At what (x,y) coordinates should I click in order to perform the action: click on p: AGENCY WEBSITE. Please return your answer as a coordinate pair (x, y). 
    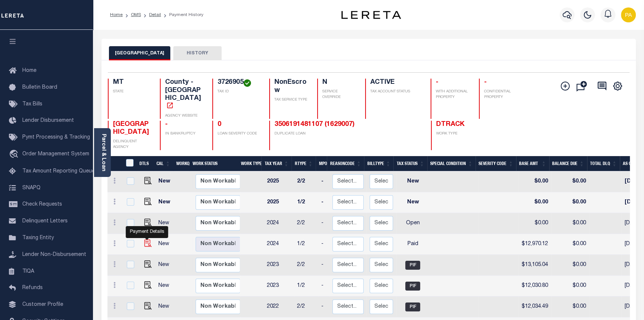
    Looking at the image, I should click on (184, 116).